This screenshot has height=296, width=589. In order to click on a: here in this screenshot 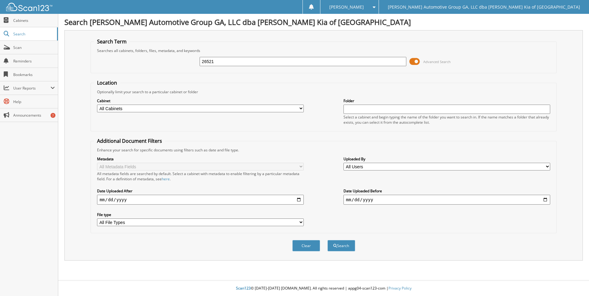, I will do `click(166, 179)`.